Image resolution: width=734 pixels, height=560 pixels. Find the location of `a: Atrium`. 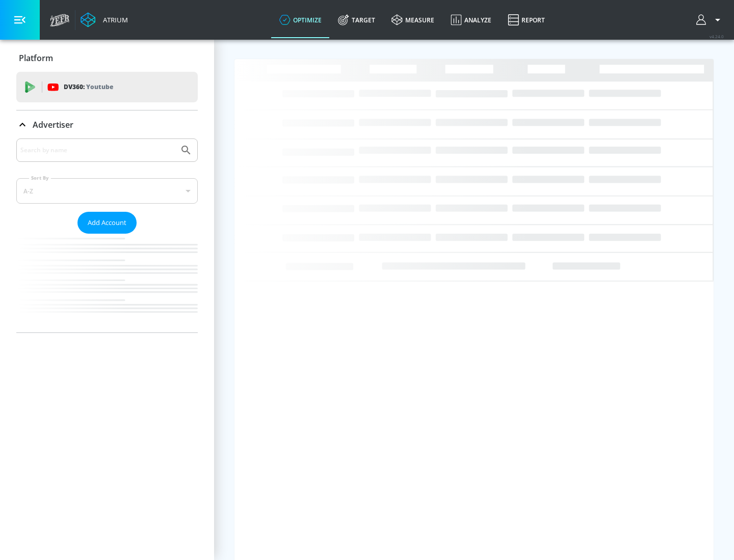

a: Atrium is located at coordinates (104, 20).